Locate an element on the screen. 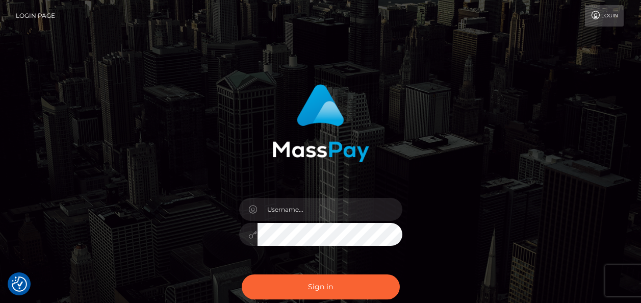 The width and height of the screenshot is (641, 303). button: Sign in is located at coordinates (321, 287).